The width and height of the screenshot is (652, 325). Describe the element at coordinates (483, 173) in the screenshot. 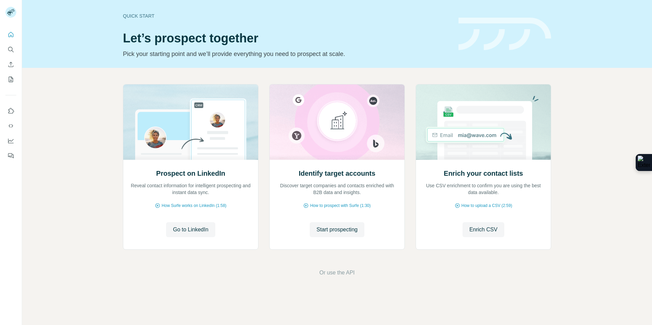

I see `h2: Enrich your contact lists` at that location.